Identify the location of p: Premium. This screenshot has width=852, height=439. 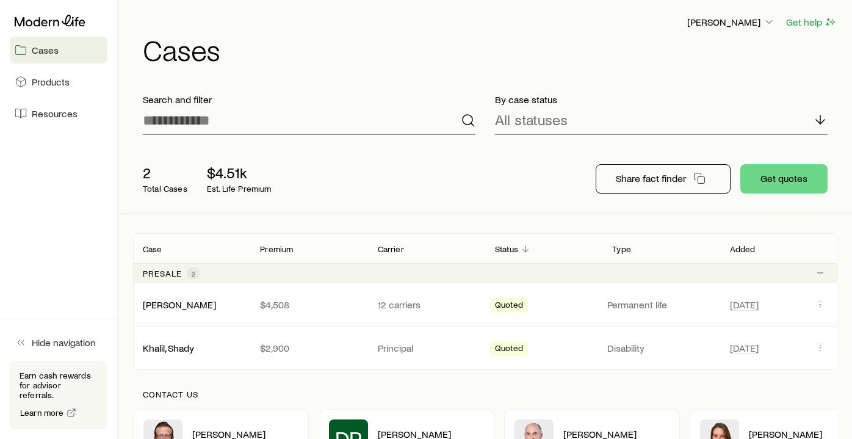
(276, 249).